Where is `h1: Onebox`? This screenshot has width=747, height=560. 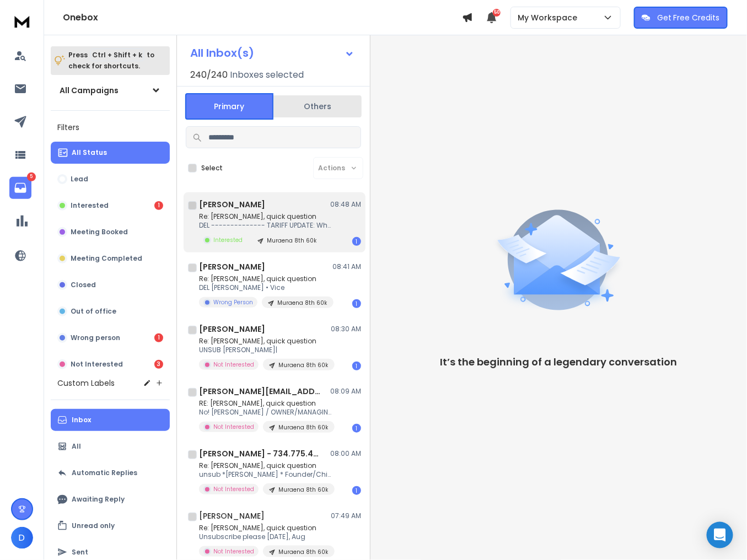 h1: Onebox is located at coordinates (262, 18).